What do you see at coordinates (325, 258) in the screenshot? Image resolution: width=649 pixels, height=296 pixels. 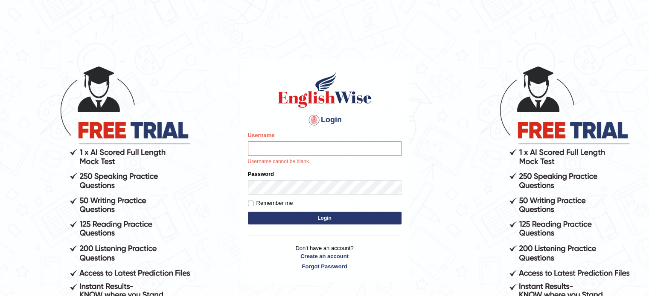 I see `p: Don't have an account?` at bounding box center [325, 258].